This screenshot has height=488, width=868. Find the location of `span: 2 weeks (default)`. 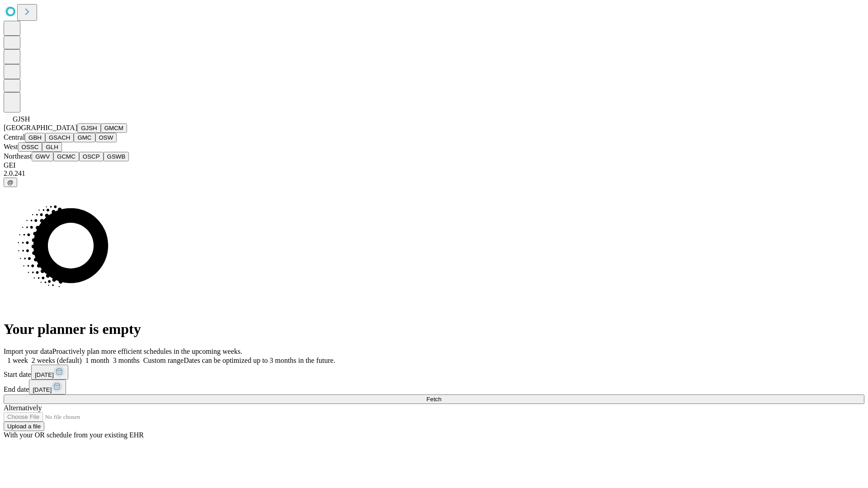

span: 2 weeks (default) is located at coordinates (57, 360).